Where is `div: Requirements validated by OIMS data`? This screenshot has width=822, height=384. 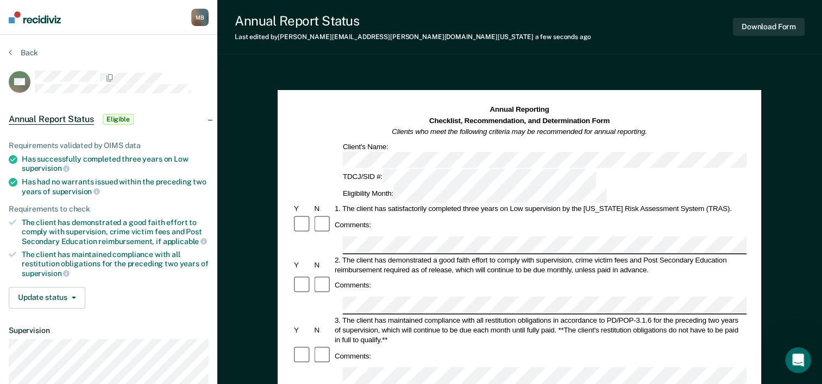
div: Requirements validated by OIMS data is located at coordinates (109, 146).